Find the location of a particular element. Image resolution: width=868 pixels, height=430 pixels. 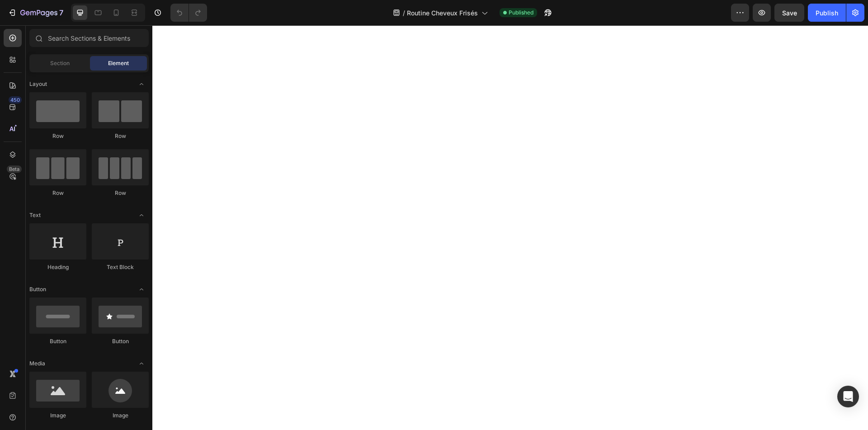

span: Media is located at coordinates (37, 363).